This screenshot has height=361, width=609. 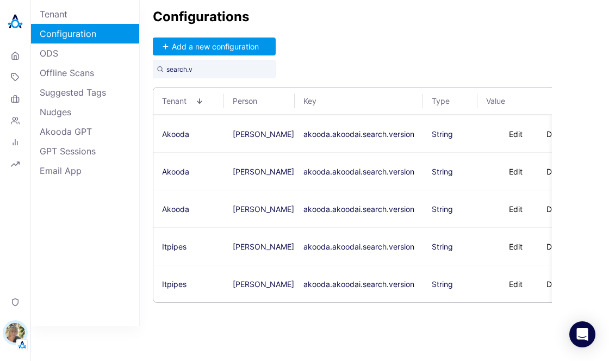 What do you see at coordinates (532, 101) in the screenshot?
I see `th: Value` at bounding box center [532, 101].